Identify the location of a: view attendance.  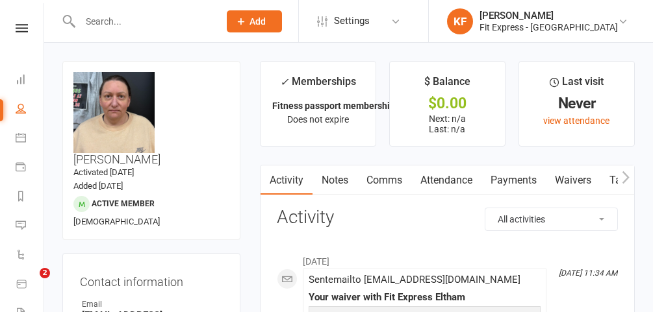
(576, 121).